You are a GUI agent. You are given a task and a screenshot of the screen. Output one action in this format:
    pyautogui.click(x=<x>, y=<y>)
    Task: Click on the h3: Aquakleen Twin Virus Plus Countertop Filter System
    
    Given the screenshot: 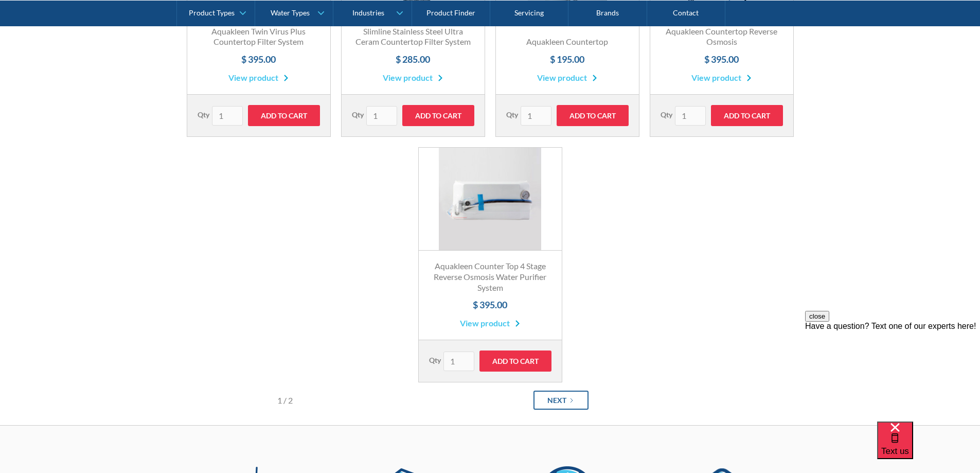 What is the action you would take?
    pyautogui.click(x=259, y=37)
    